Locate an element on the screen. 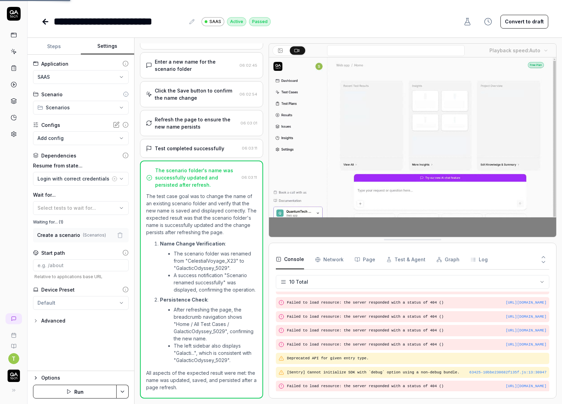 The height and width of the screenshot is (404, 562). button: Options is located at coordinates (81, 378).